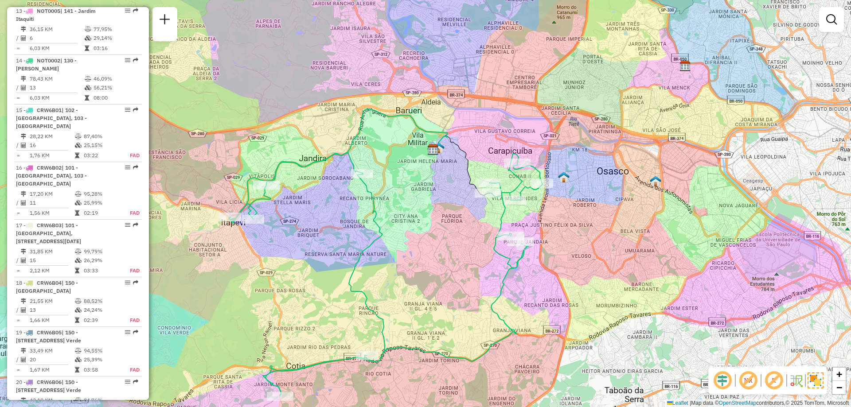  I want to click on td: 03:22, so click(101, 156).